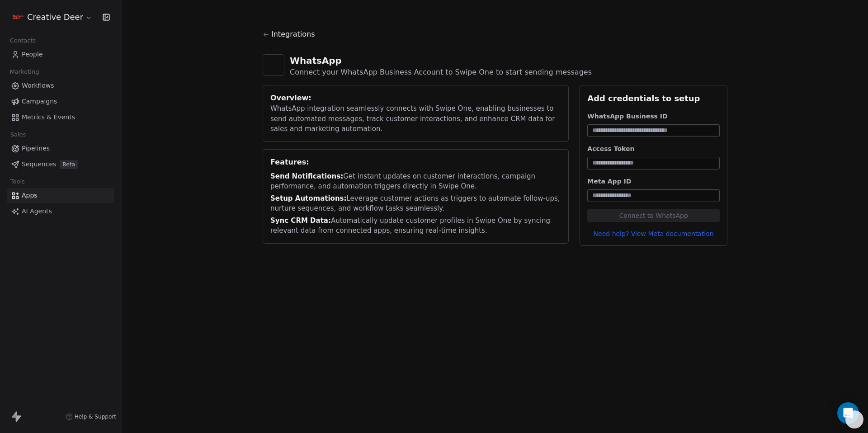 The height and width of the screenshot is (433, 868). What do you see at coordinates (848, 413) in the screenshot?
I see `div: Open Intercom Messenger` at bounding box center [848, 413].